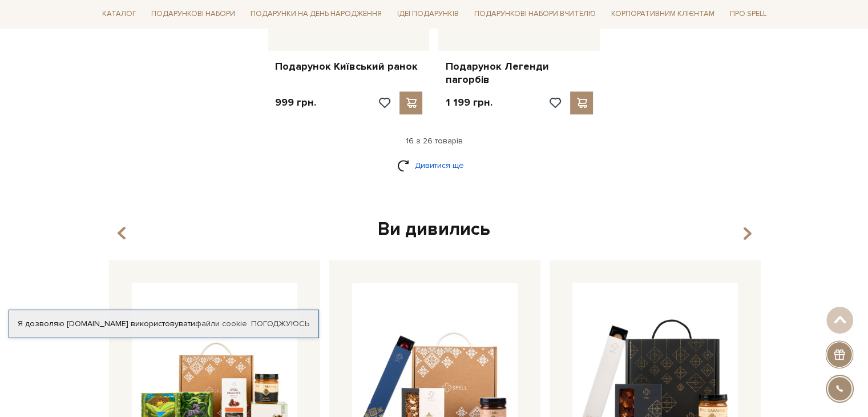 This screenshot has width=868, height=417. Describe the element at coordinates (428, 14) in the screenshot. I see `a: Ідеї подарунків` at that location.